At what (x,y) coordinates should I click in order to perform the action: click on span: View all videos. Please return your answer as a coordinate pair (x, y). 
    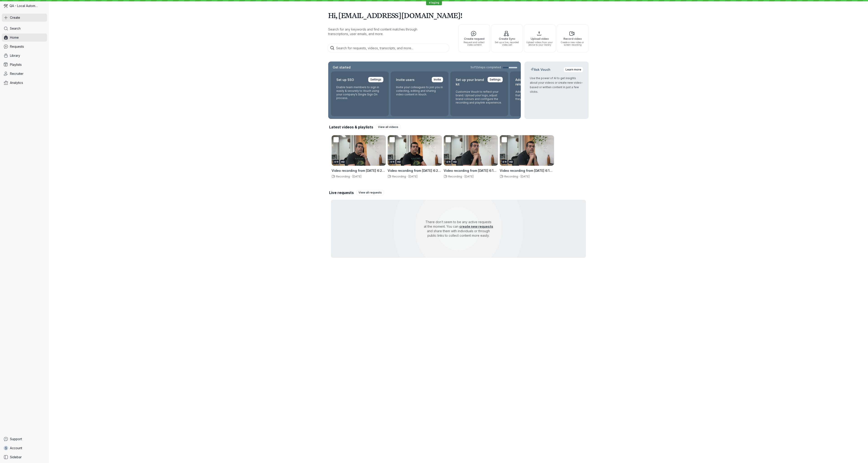
    Looking at the image, I should click on (388, 128).